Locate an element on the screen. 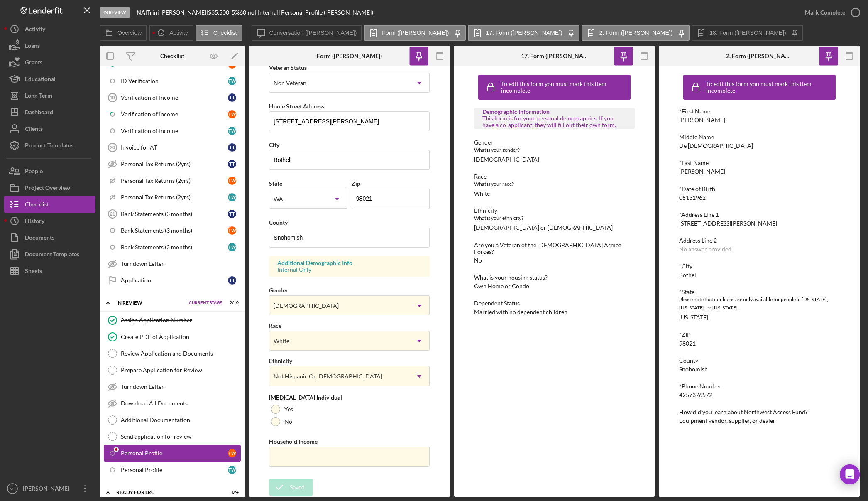 This screenshot has width=868, height=501. div: Invoice for AT is located at coordinates (174, 147).